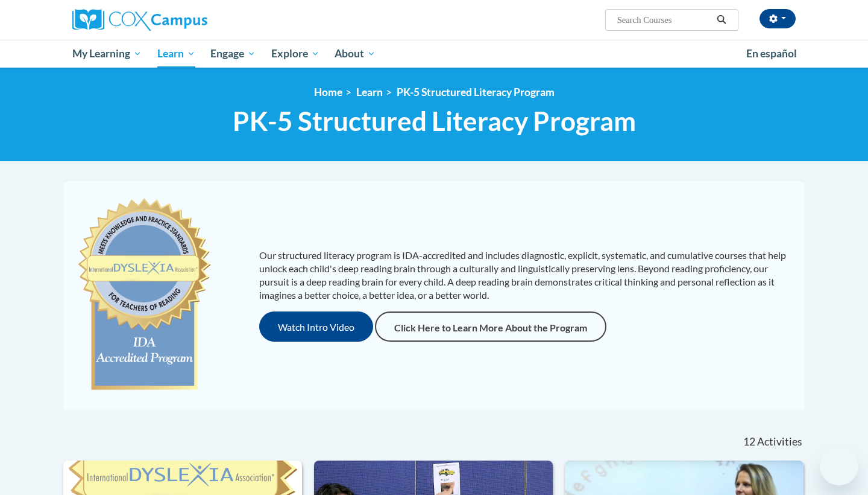 The image size is (868, 495). Describe the element at coordinates (665, 20) in the screenshot. I see `input: Search Courses` at that location.